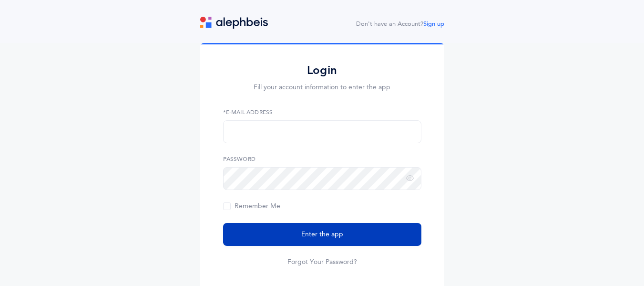 This screenshot has height=286, width=644. Describe the element at coordinates (322, 234) in the screenshot. I see `span: Enter the app` at that location.